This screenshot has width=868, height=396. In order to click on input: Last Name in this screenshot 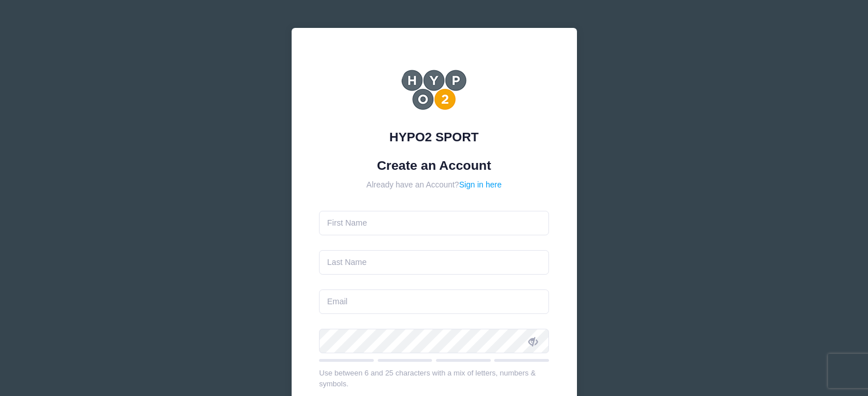, I will do `click(433, 262)`.